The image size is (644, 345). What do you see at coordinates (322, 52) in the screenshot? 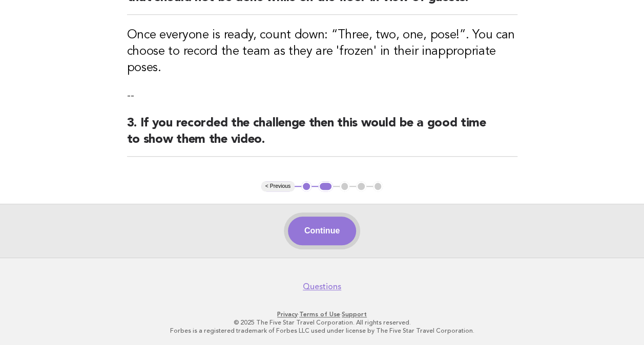
I see `h3: Once everyone is ready, count down: “Three, two, one, pose!”. You can choose to record the team a...` at bounding box center [322, 52].